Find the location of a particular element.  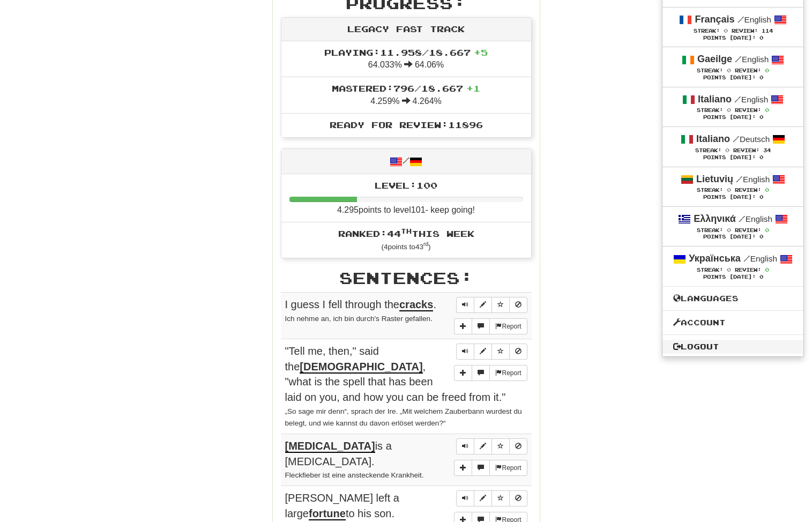

a: Logout is located at coordinates (733, 347).